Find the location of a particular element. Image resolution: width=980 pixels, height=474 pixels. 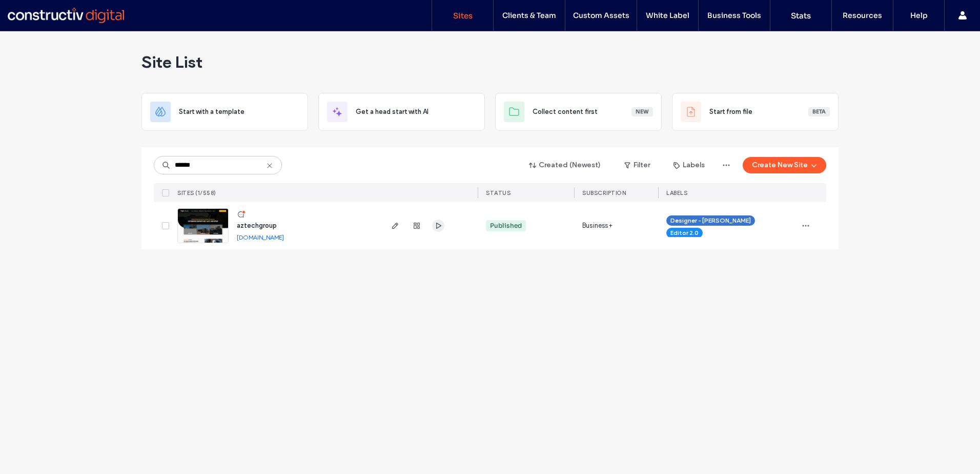

label: Help is located at coordinates (919, 16).